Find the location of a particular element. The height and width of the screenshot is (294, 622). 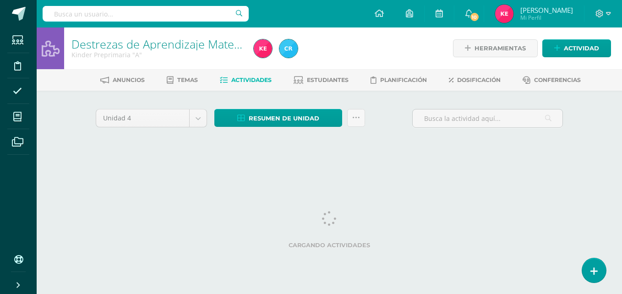

a: Actividad is located at coordinates (577, 48).